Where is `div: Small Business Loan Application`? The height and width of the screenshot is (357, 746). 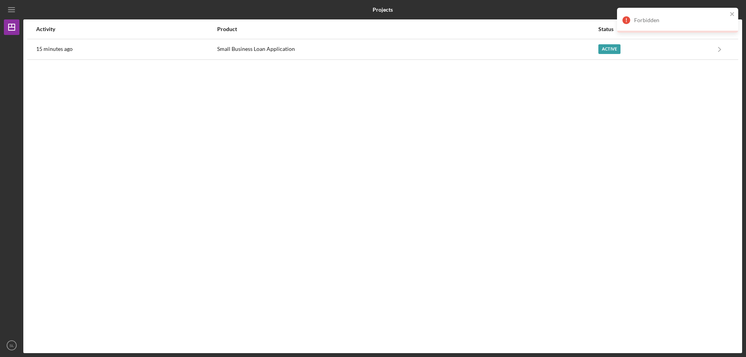 div: Small Business Loan Application is located at coordinates (407, 49).